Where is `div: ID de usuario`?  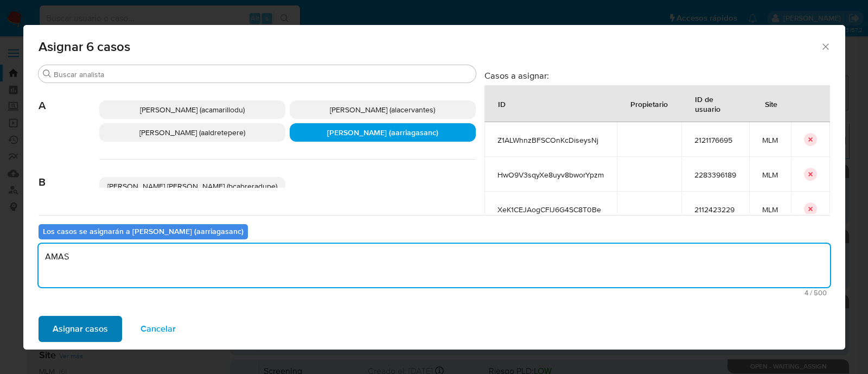 div: ID de usuario is located at coordinates (716, 104).